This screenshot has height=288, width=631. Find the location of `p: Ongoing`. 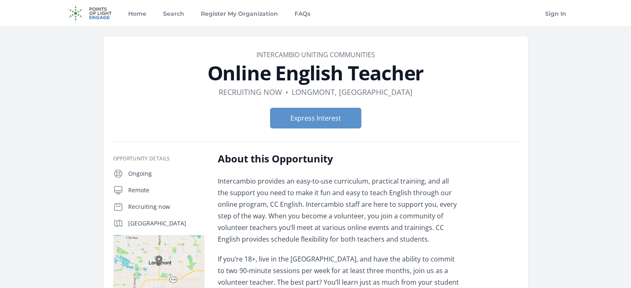

p: Ongoing is located at coordinates (166, 174).